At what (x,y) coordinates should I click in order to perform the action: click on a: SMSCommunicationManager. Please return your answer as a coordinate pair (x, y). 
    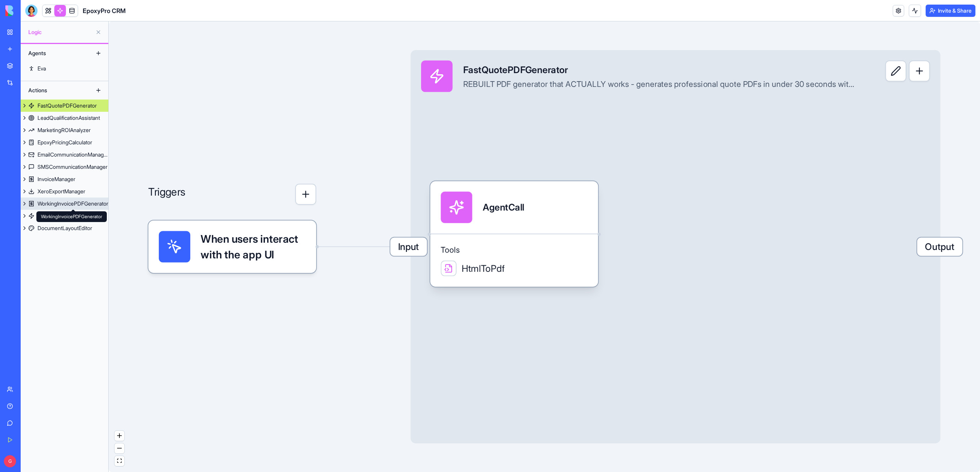
    Looking at the image, I should click on (64, 167).